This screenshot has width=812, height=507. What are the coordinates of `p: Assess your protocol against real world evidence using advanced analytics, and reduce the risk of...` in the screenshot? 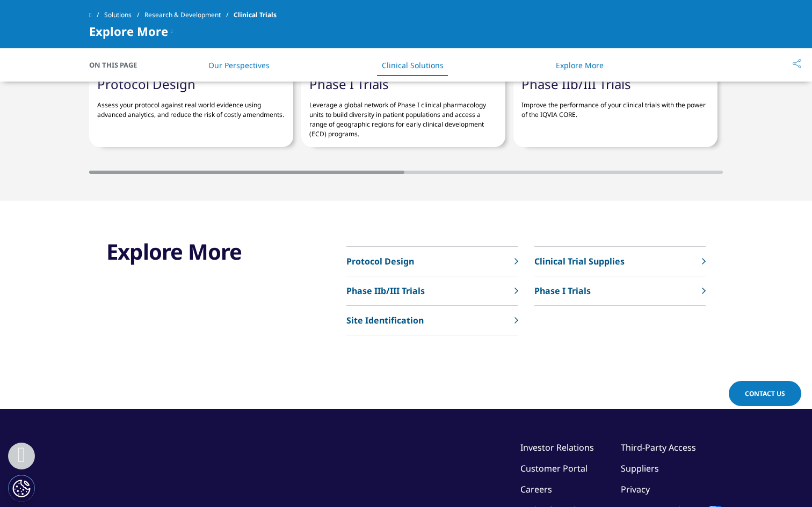 It's located at (192, 106).